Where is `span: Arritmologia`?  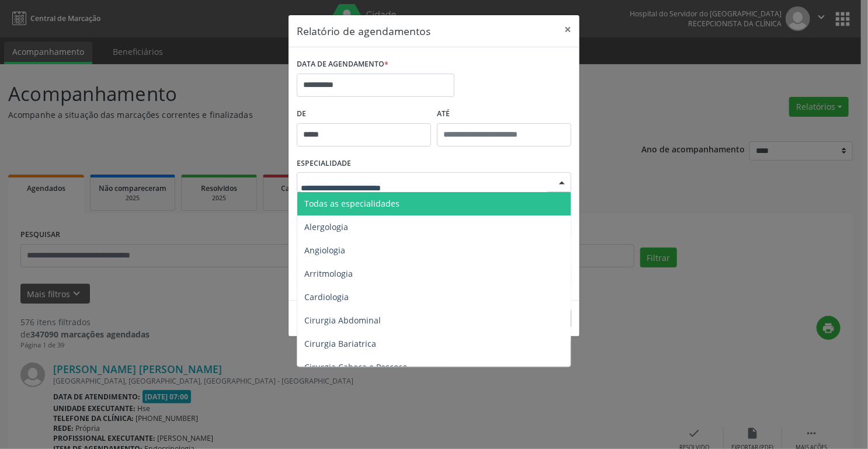 span: Arritmologia is located at coordinates (328, 273).